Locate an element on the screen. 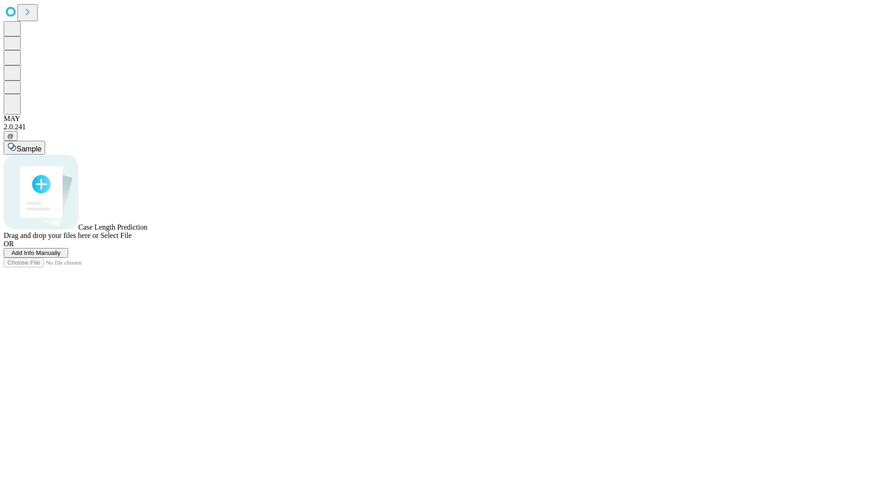 Image resolution: width=884 pixels, height=497 pixels. button: Sample is located at coordinates (24, 148).